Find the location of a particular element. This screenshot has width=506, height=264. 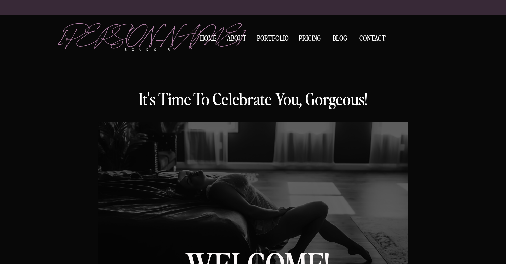

nav: Pricing is located at coordinates (310, 40).